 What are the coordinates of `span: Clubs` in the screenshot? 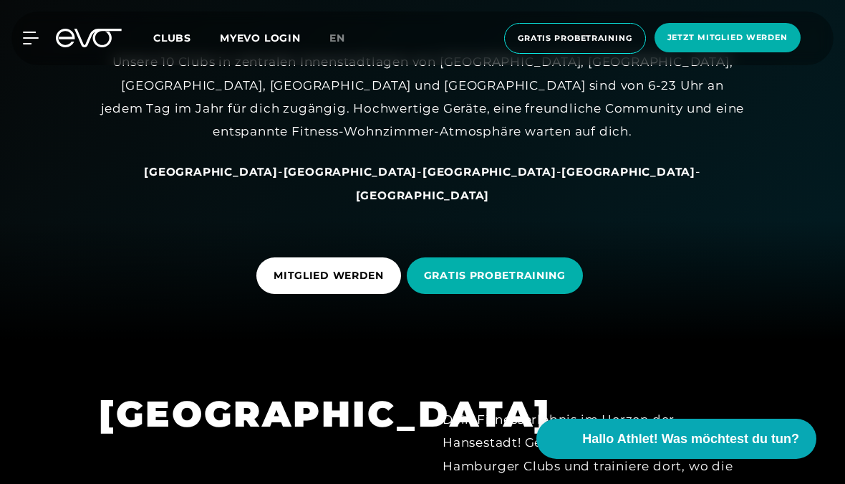 It's located at (172, 38).